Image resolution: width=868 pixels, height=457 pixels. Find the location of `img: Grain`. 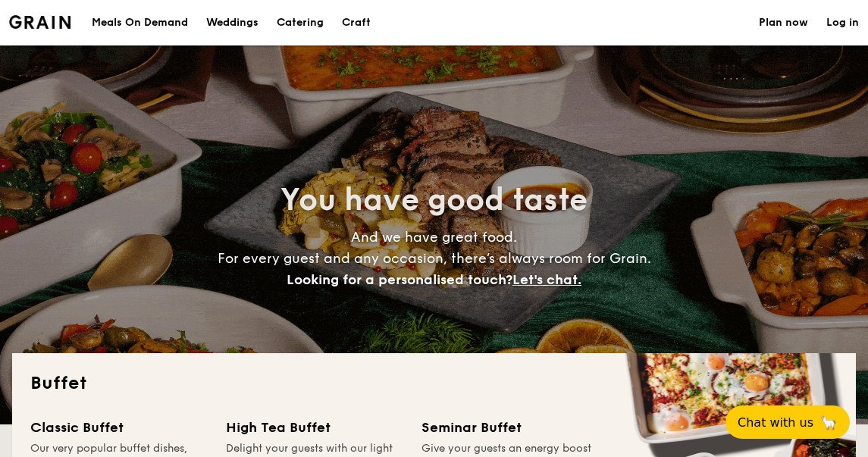

img: Grain is located at coordinates (40, 22).